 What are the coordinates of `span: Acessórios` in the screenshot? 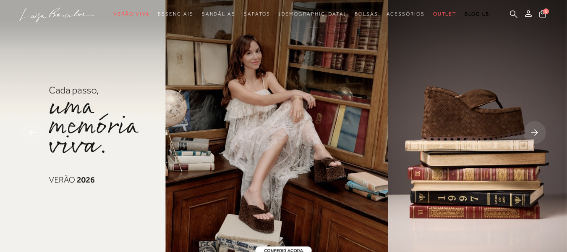 It's located at (406, 14).